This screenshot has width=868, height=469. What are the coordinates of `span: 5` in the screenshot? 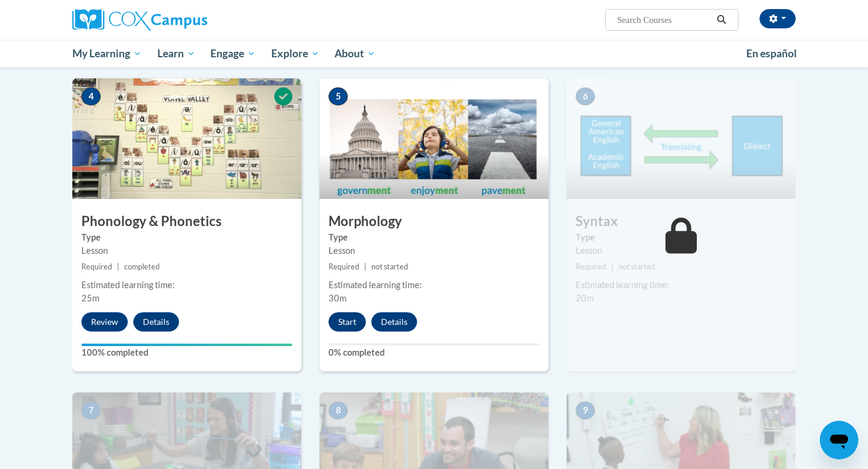 It's located at (338, 96).